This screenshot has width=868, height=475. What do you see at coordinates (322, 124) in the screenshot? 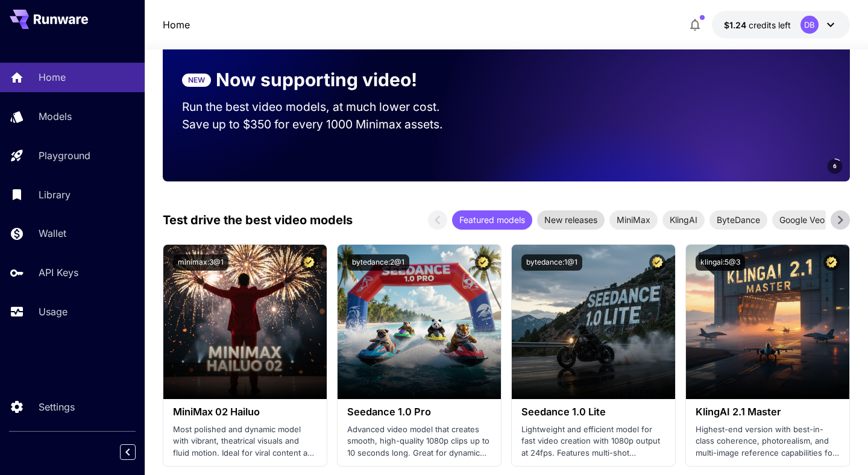
I see `p: Save up to $350 for every 1000 Minimax assets.` at bounding box center [322, 124].